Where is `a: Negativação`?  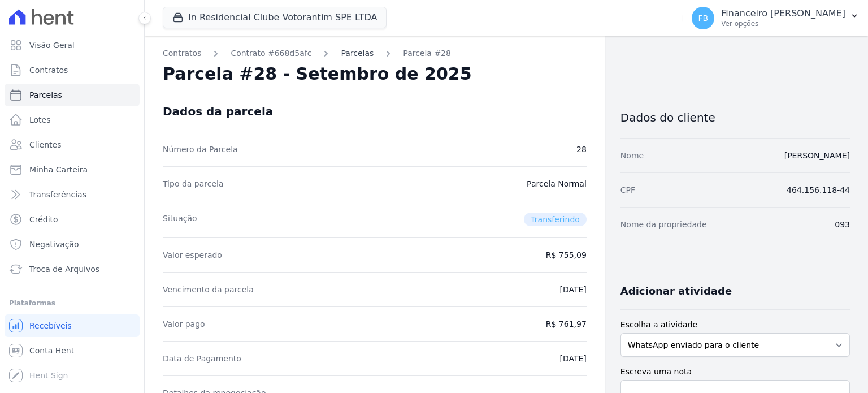
a: Negativação is located at coordinates (71, 244).